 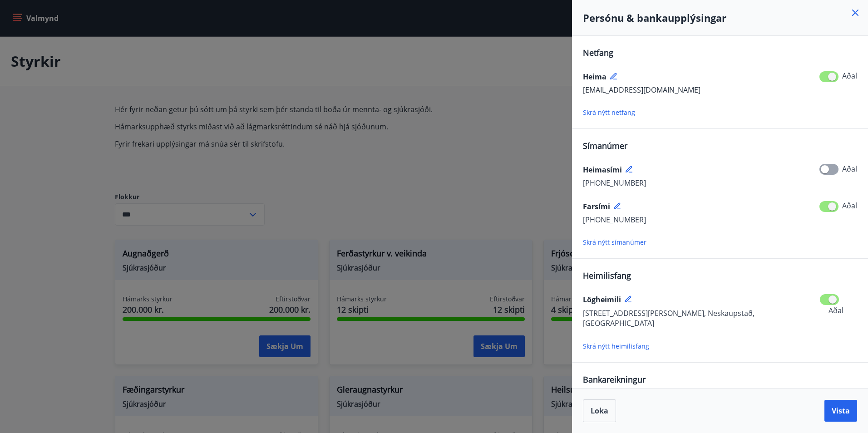 What do you see at coordinates (599, 410) in the screenshot?
I see `button: Loka` at bounding box center [599, 410].